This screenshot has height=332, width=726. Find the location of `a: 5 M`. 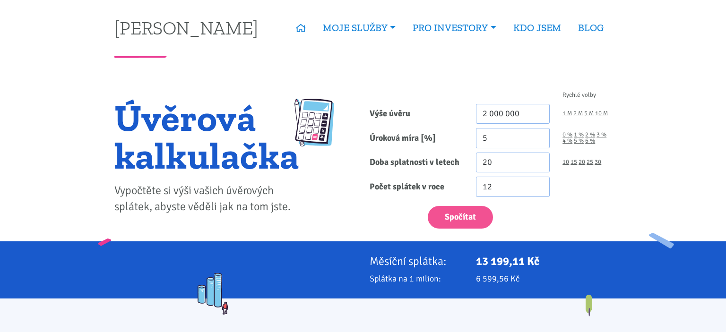

a: 5 M is located at coordinates (589, 113).